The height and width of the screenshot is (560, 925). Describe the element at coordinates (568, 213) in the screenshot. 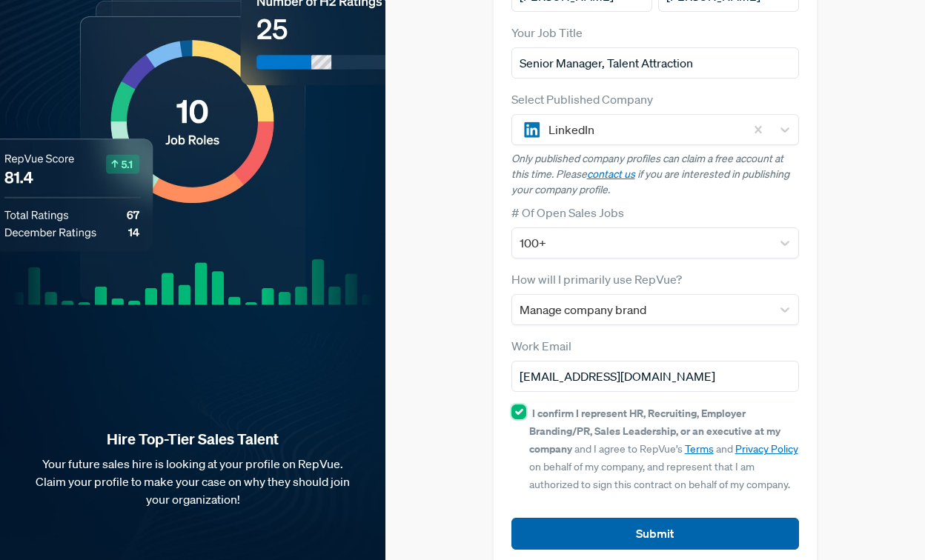

I see `label: # Of Open Sales Jobs` at that location.